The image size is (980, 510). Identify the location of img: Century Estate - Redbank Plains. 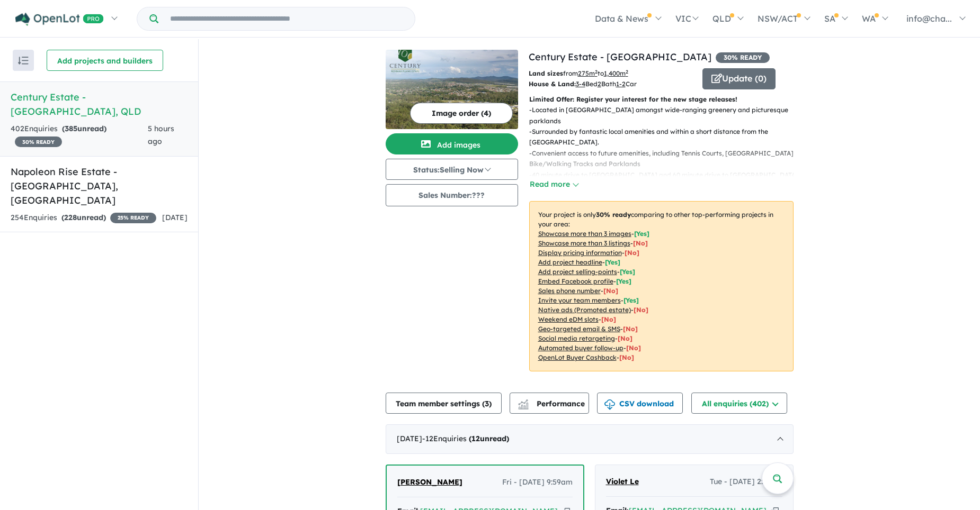
(452, 89).